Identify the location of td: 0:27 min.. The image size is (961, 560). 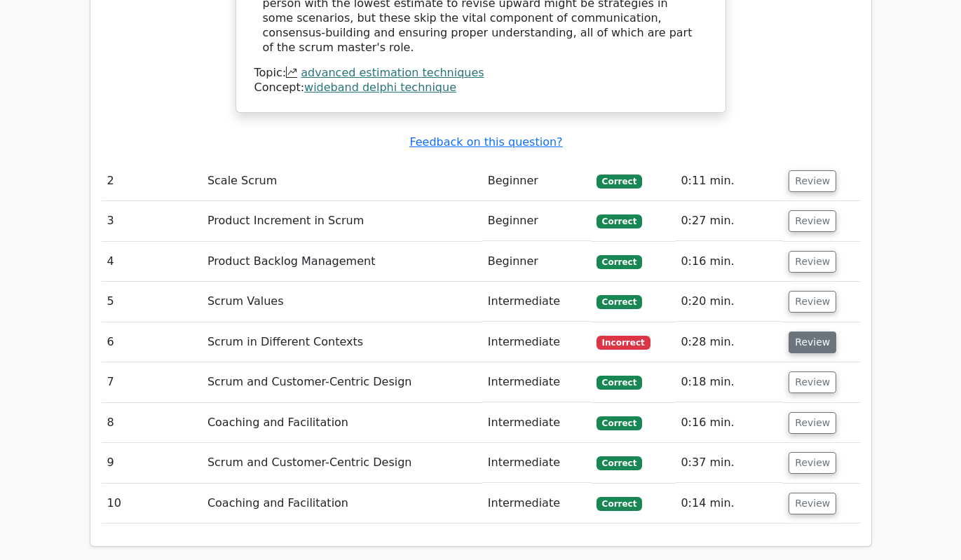
(729, 221).